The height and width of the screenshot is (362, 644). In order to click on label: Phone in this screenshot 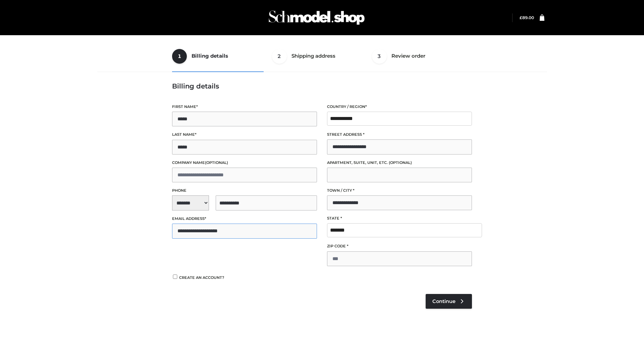, I will do `click(244, 191)`.